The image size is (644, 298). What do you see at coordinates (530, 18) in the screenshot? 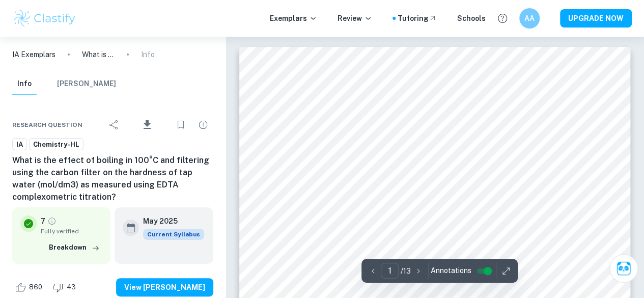
I see `button: AA` at bounding box center [530, 18].